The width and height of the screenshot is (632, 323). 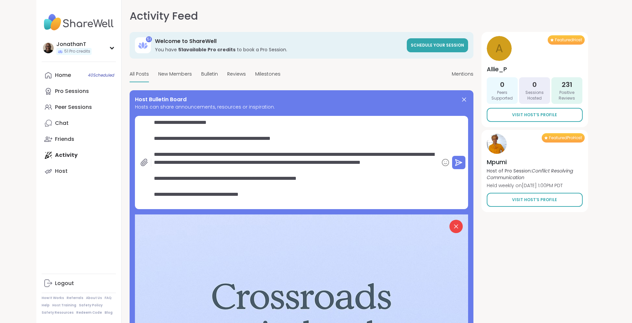 What do you see at coordinates (94, 298) in the screenshot?
I see `a: About Us` at bounding box center [94, 298].